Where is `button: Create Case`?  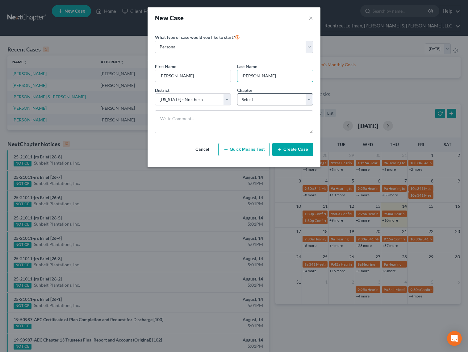
button: Create Case is located at coordinates (293, 150).